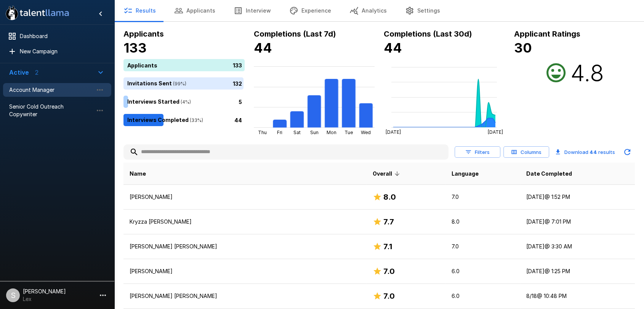  Describe the element at coordinates (587, 73) in the screenshot. I see `h2: 4.8` at that location.